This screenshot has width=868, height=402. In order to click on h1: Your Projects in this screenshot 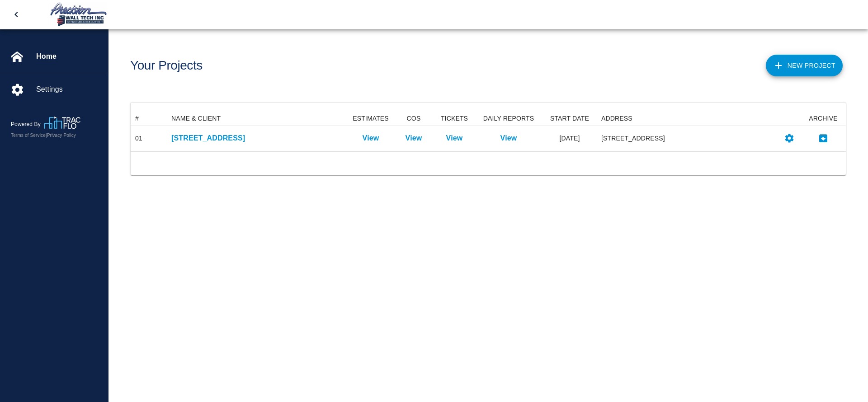, I will do `click(167, 66)`.